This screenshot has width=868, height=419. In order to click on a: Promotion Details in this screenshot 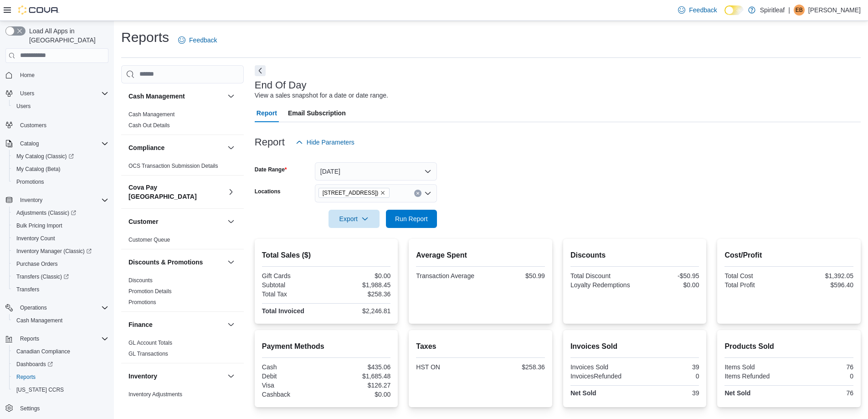, I will do `click(150, 291)`.